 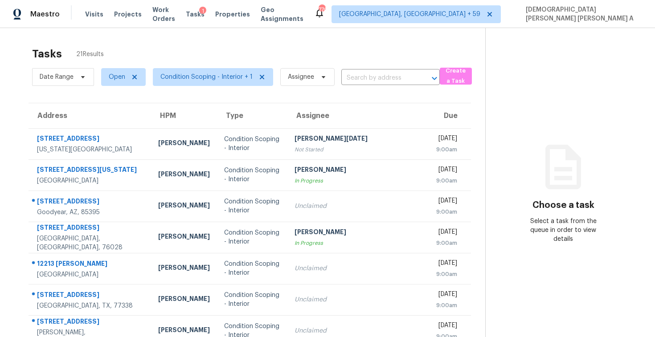 What do you see at coordinates (94, 14) in the screenshot?
I see `span: Visits` at bounding box center [94, 14].